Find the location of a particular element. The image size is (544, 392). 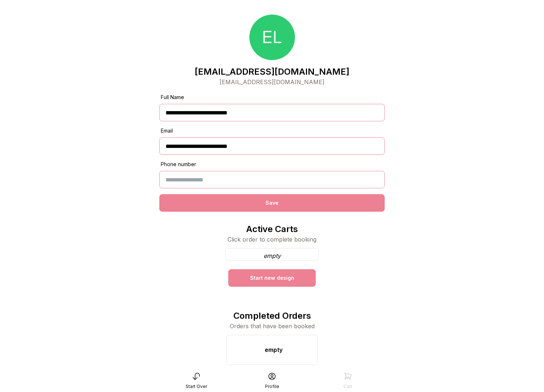

p: Completed Orders is located at coordinates (272, 316).